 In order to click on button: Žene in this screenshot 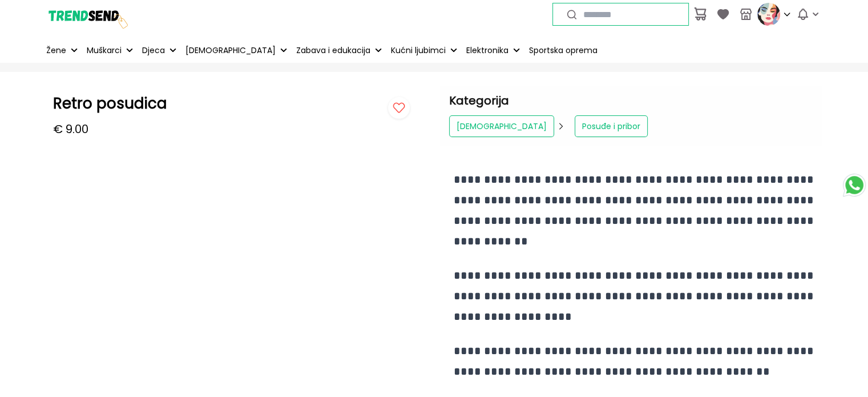, I will do `click(62, 50)`.